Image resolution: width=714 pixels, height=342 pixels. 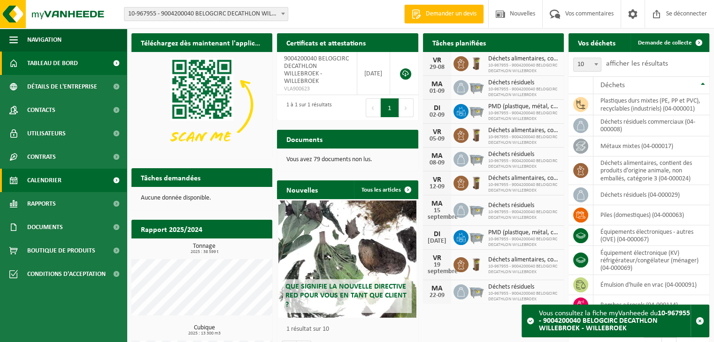 What do you see at coordinates (686, 14) in the screenshot?
I see `font: Se déconnecter` at bounding box center [686, 14].